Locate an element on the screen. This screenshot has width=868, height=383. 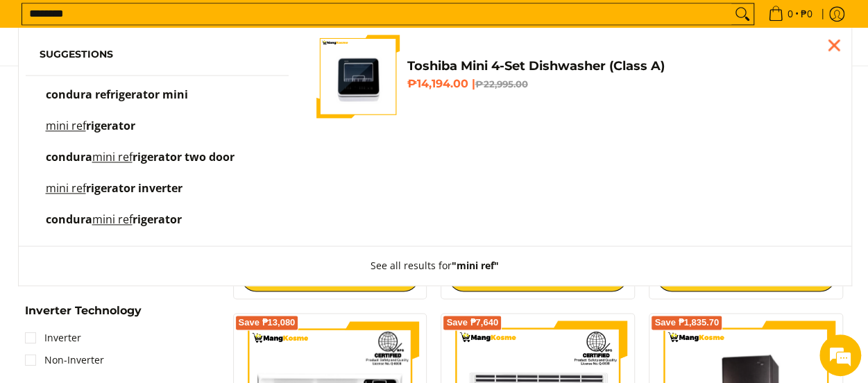
div: Chat with us now is located at coordinates (153, 87).